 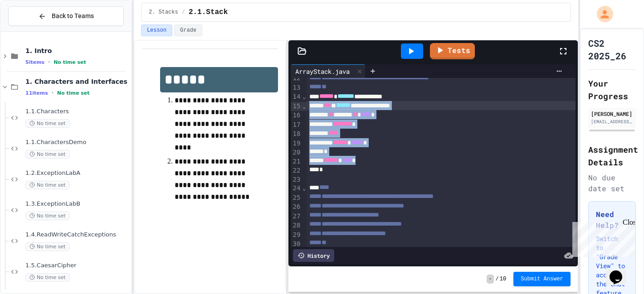 What do you see at coordinates (77, 51) in the screenshot?
I see `span: 1. Intro` at bounding box center [77, 51].